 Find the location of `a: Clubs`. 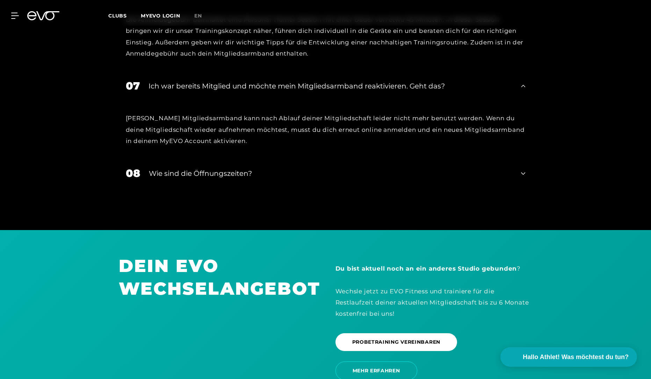

a: Clubs is located at coordinates (124, 15).